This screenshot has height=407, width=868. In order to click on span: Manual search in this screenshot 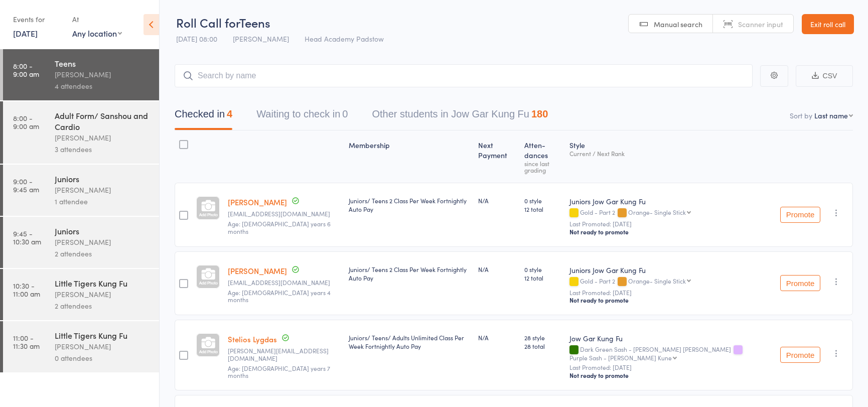, I will do `click(678, 24)`.